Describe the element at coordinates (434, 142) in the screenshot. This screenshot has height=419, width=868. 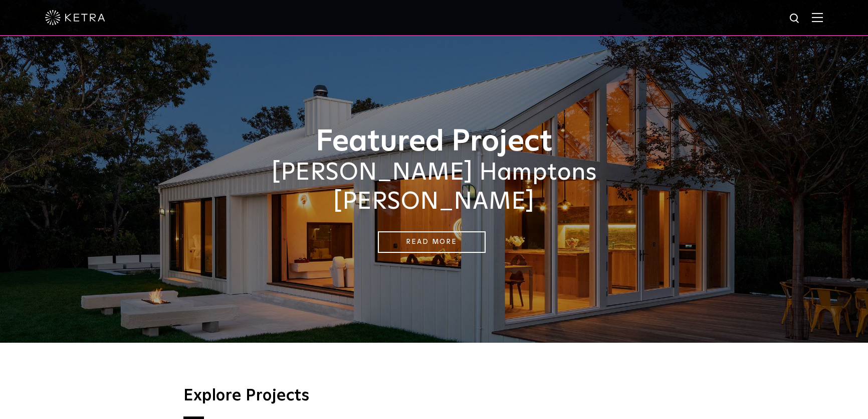
I see `h1: Featured Project` at that location.